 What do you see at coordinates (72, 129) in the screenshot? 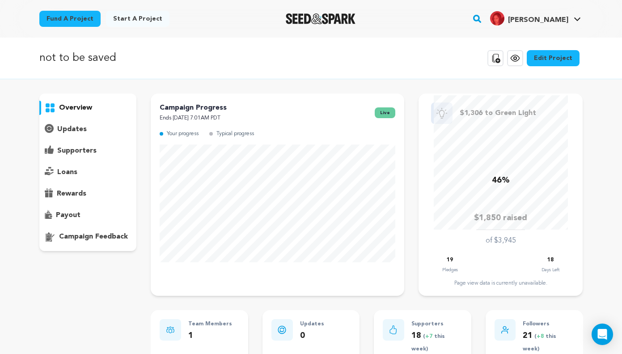
I see `p: updates` at bounding box center [72, 129].